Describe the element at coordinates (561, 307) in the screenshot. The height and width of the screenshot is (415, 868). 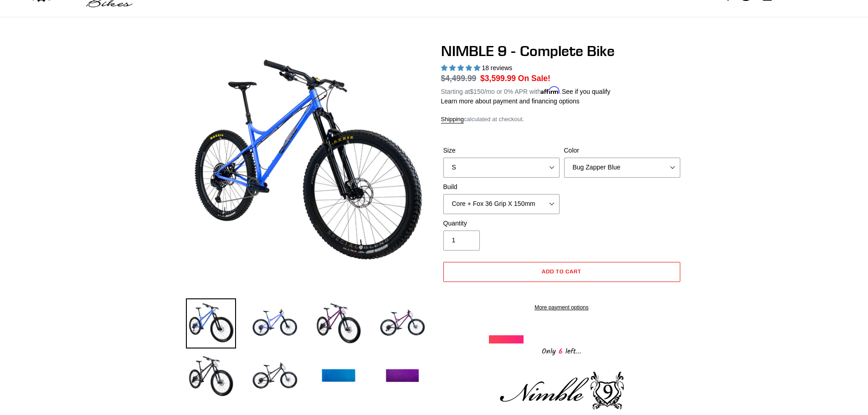
I see `a: More payment options` at that location.